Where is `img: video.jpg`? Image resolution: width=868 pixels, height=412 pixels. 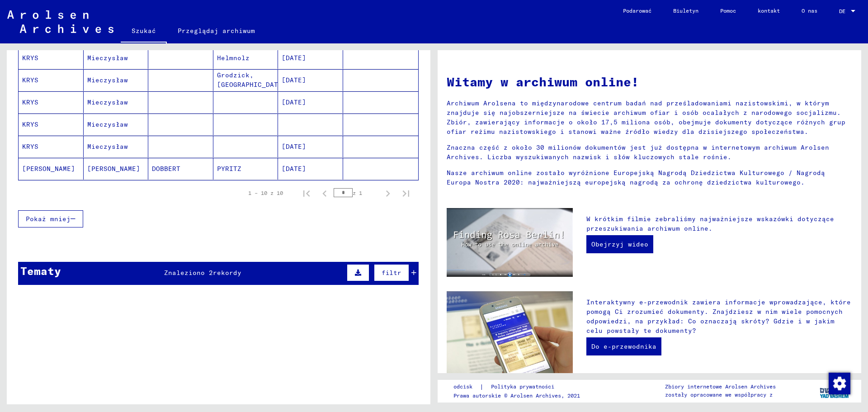 img: video.jpg is located at coordinates (510, 243).